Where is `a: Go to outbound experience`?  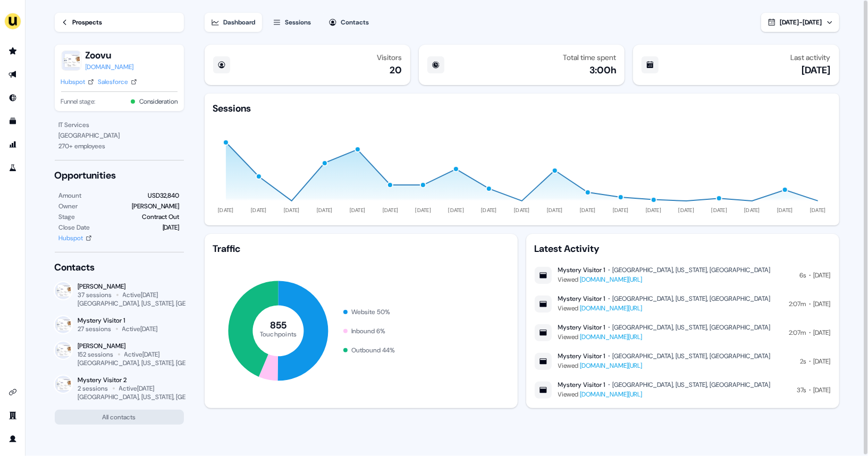
a: Go to outbound experience is located at coordinates (13, 74).